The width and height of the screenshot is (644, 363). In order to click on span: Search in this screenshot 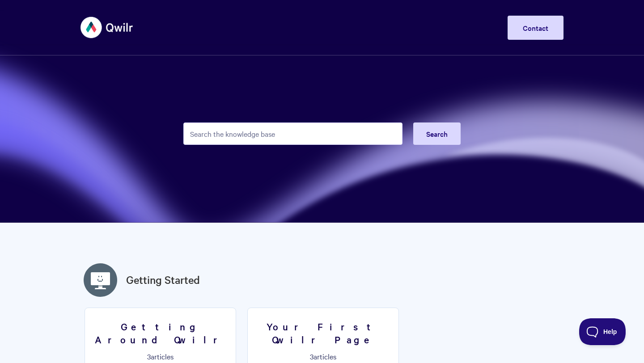, I will do `click(437, 134)`.